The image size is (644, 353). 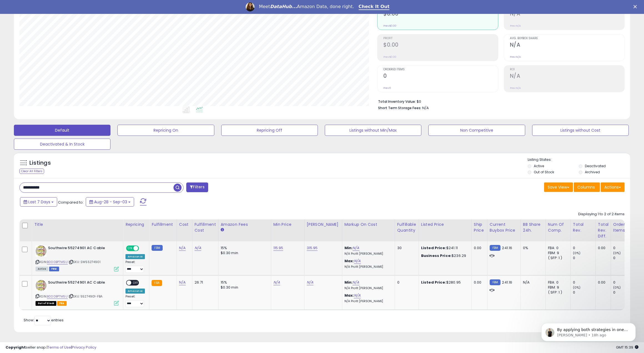 What do you see at coordinates (445, 224) in the screenshot?
I see `div: Listed Price` at bounding box center [445, 224].